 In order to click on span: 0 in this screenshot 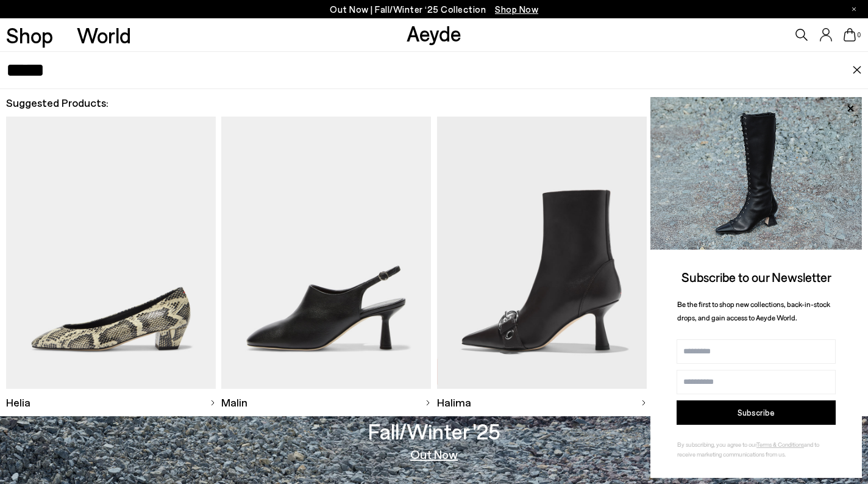, I will do `click(859, 35)`.